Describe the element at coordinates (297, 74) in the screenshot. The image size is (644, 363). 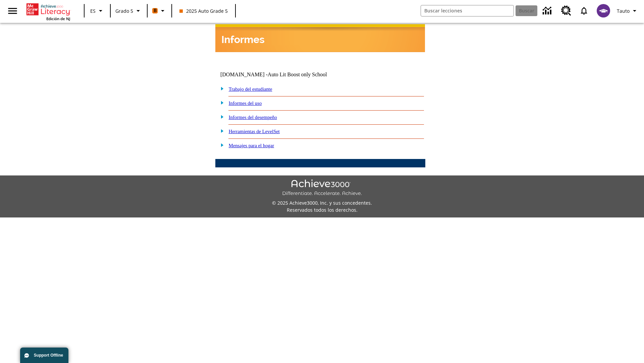
I see `nobr: Auto Lit Boost only School` at that location.